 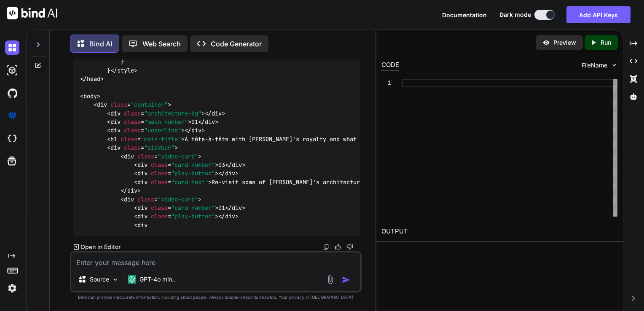 I want to click on img: Pick Models, so click(x=115, y=279).